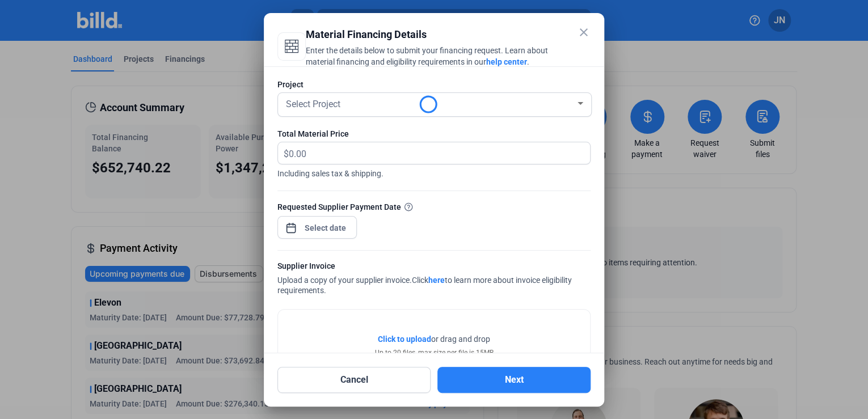 This screenshot has height=419, width=868. What do you see at coordinates (325, 228) in the screenshot?
I see `input: Select date` at bounding box center [325, 228].